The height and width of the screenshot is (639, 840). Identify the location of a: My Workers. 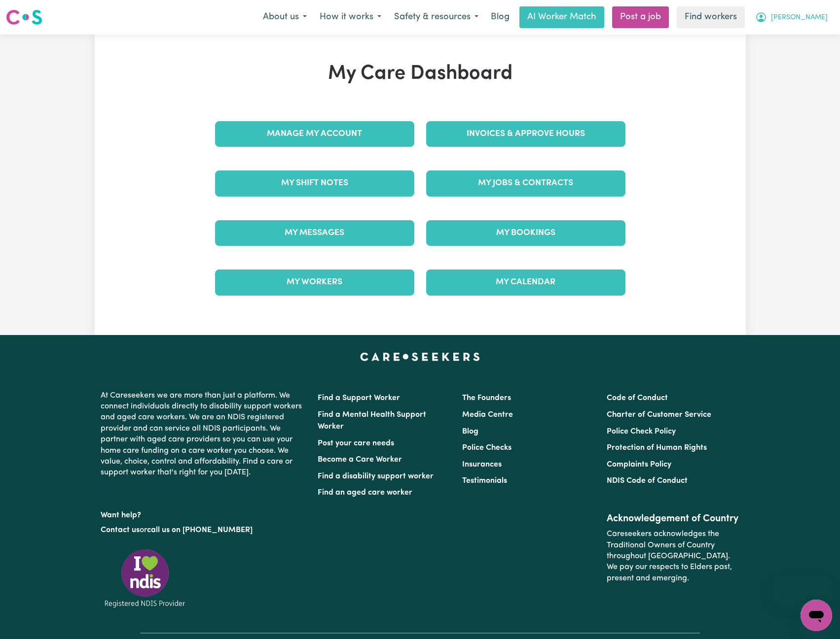
(314, 283).